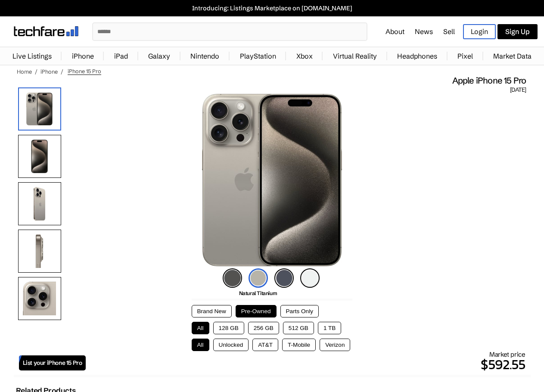 This screenshot has height=392, width=544. What do you see at coordinates (258, 56) in the screenshot?
I see `a: PlayStation` at bounding box center [258, 56].